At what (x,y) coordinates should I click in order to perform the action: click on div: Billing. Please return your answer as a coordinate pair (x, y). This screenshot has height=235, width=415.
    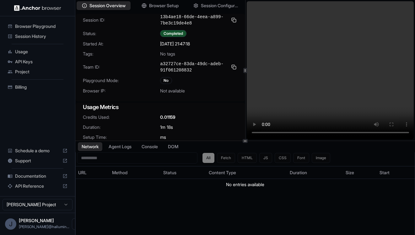
    Looking at the image, I should click on (37, 87).